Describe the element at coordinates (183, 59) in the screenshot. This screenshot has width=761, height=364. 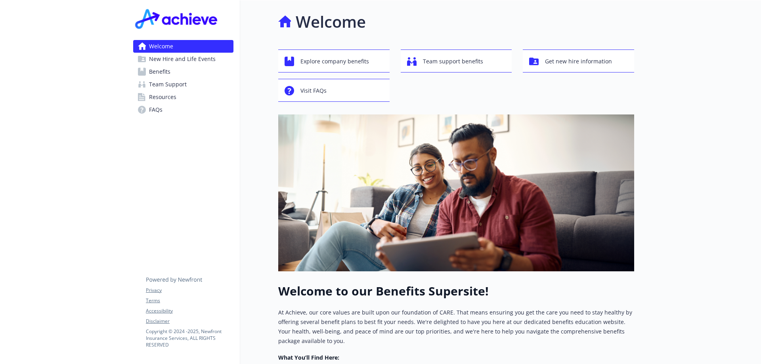
I see `a: New Hire and Life Events` at that location.